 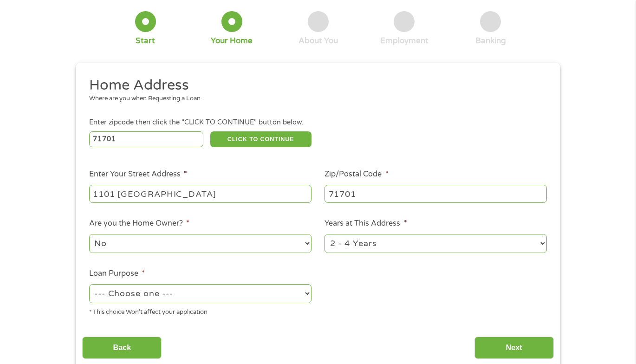 What do you see at coordinates (138, 174) in the screenshot?
I see `label: Enter Your Street Address` at bounding box center [138, 174].